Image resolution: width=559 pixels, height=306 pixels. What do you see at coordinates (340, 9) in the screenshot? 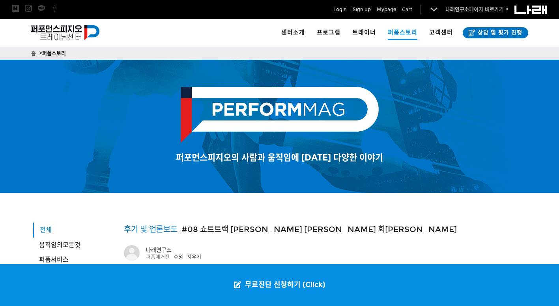
I see `a: Login` at bounding box center [340, 9].